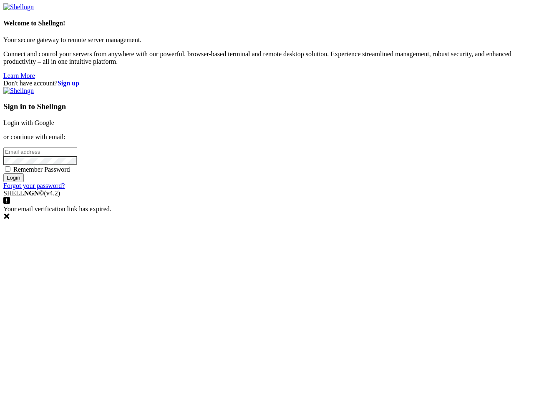 This screenshot has height=400, width=534. What do you see at coordinates (267, 40) in the screenshot?
I see `p: Your secure gateway to remote server management.` at bounding box center [267, 40].